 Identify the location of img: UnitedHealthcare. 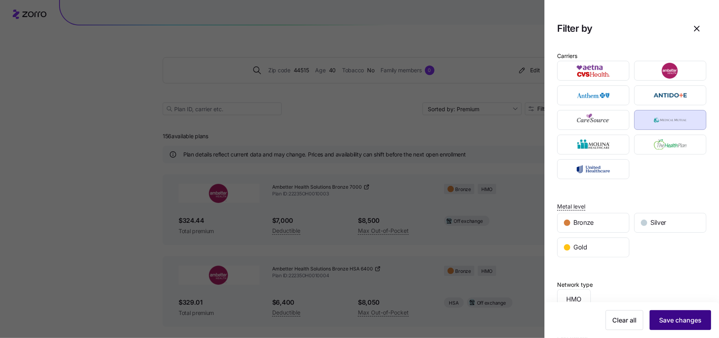
(593, 169).